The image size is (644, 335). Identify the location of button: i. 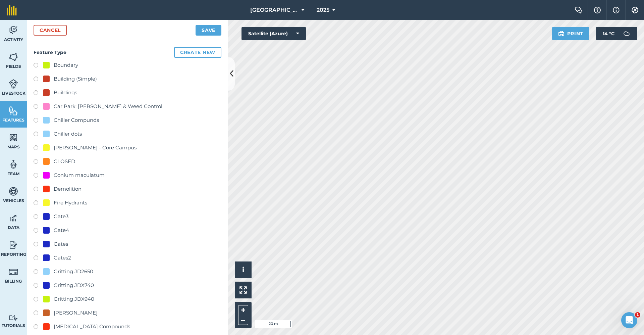
(243, 270).